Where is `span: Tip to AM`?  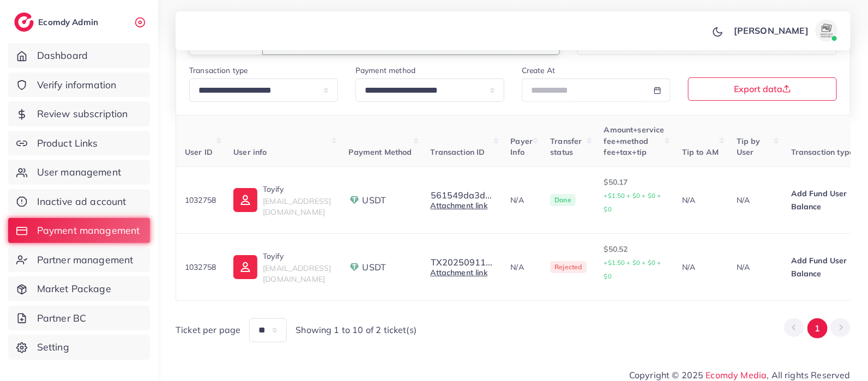
span: Tip to AM is located at coordinates (701, 152).